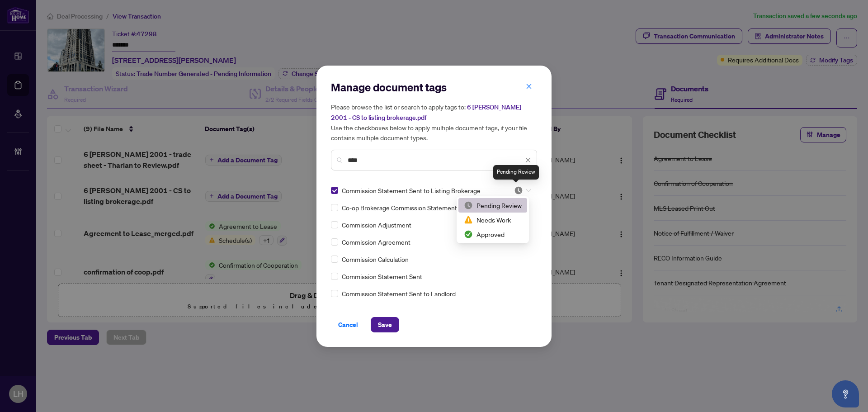 This screenshot has width=868, height=412. Describe the element at coordinates (434, 88) in the screenshot. I see `h2: Manage document tags` at that location.